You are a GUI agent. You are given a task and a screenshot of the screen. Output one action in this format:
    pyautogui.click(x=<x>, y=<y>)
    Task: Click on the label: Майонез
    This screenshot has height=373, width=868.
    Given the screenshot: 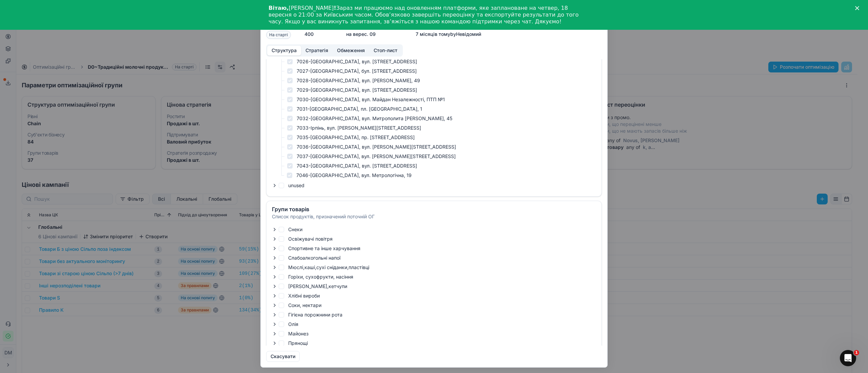 What is the action you would take?
    pyautogui.click(x=298, y=334)
    